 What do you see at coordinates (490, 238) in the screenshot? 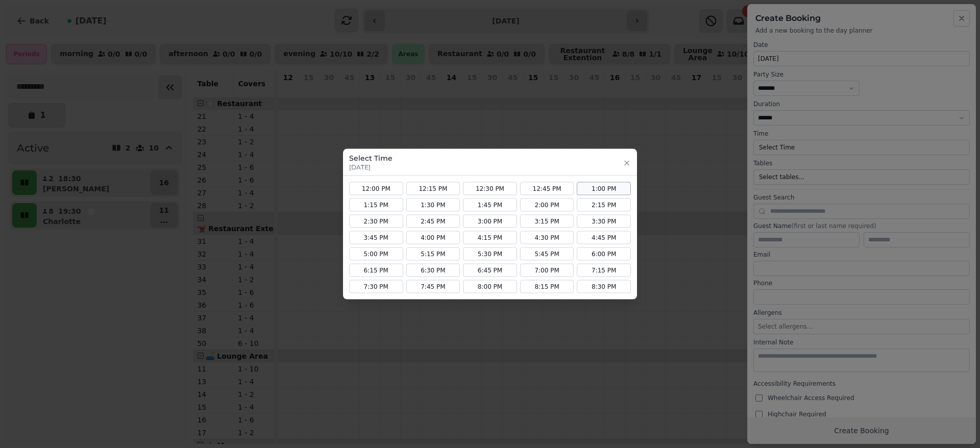
I see `button: 4:15 PM` at bounding box center [490, 238].